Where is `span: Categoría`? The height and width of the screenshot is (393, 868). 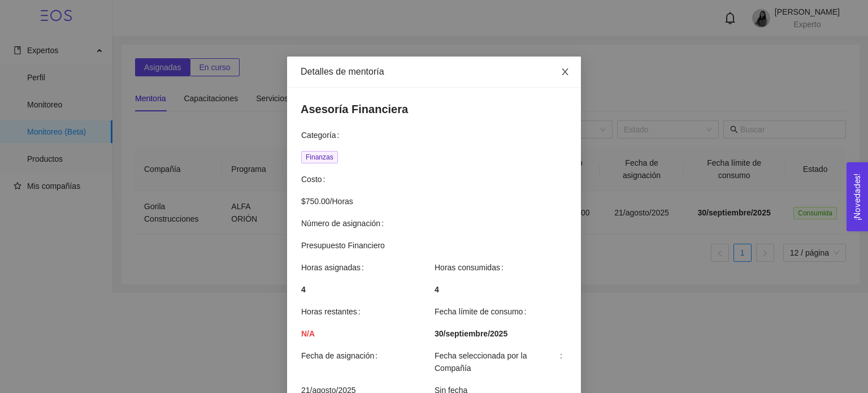 span: Categoría is located at coordinates (322, 135).